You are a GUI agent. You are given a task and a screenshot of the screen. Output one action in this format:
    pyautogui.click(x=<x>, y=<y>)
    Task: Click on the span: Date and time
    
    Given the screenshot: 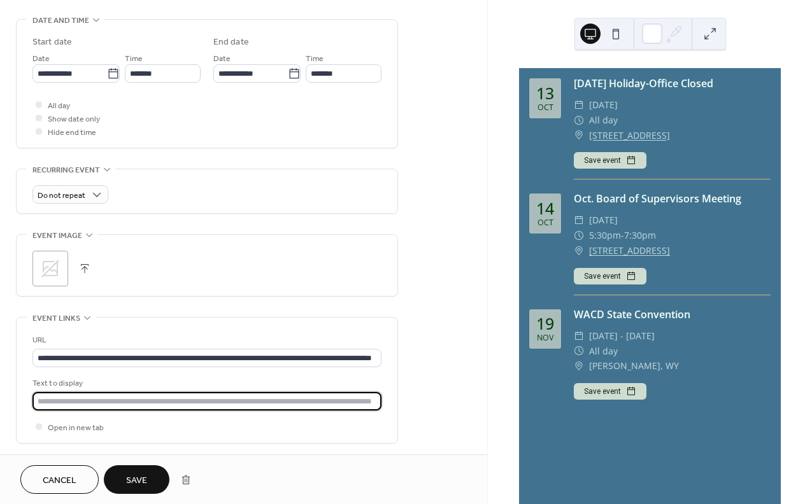 What is the action you would take?
    pyautogui.click(x=61, y=20)
    